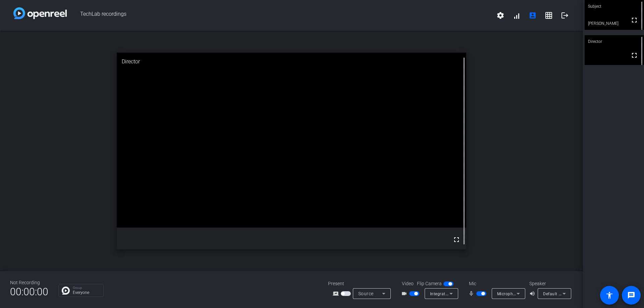 The width and height of the screenshot is (644, 308). Describe the element at coordinates (501, 15) in the screenshot. I see `mat-icon: settings` at that location.